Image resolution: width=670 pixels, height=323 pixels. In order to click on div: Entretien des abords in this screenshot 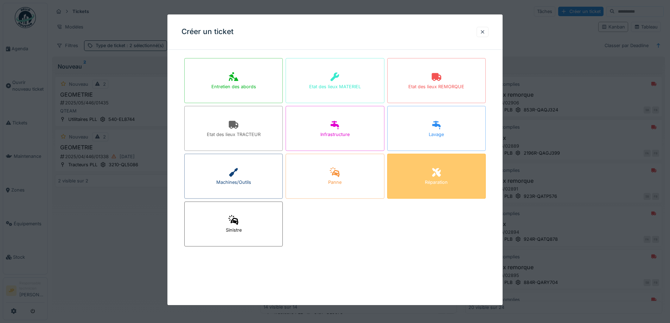, I will do `click(233, 87)`.